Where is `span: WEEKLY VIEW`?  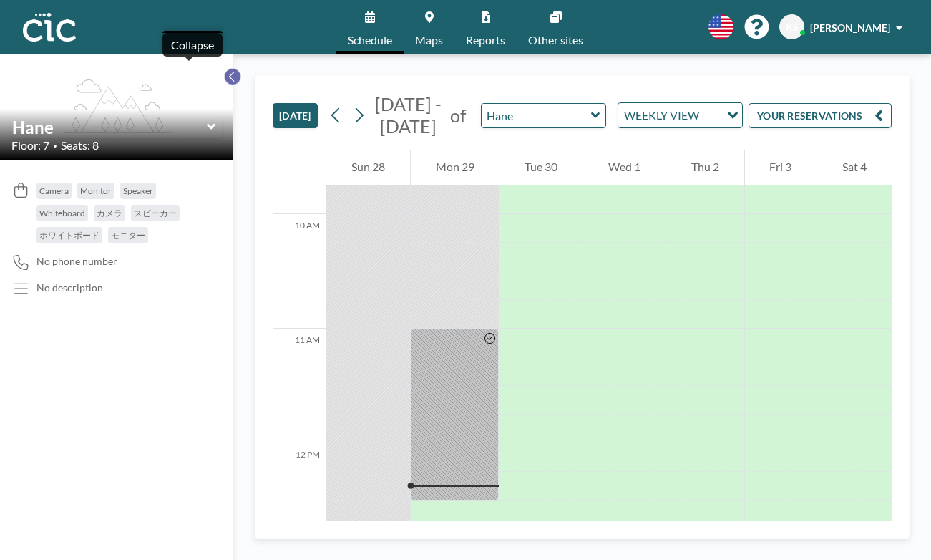
span: WEEKLY VIEW is located at coordinates (661, 115).